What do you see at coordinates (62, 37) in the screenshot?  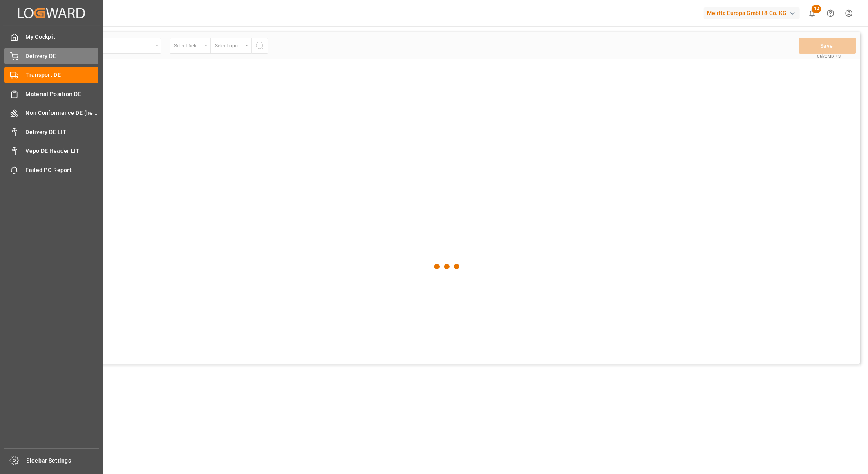 I see `span: My Cockpit` at bounding box center [62, 37].